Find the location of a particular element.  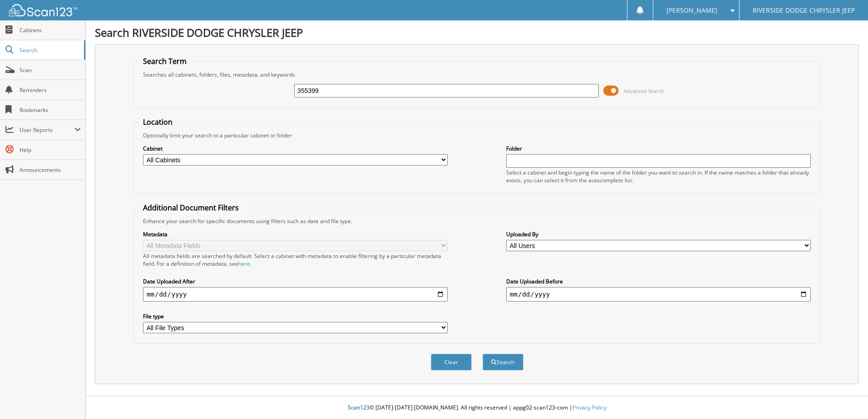

span: Scan is located at coordinates (50, 69).